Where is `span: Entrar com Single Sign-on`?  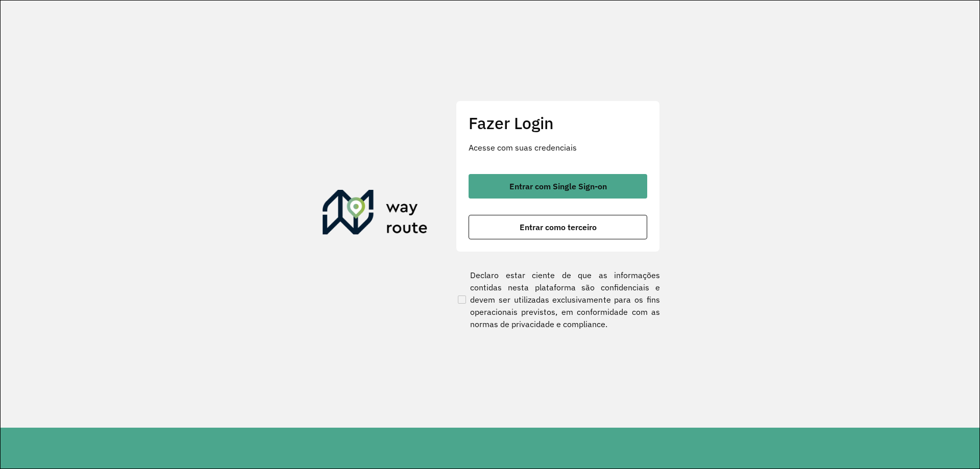 span: Entrar com Single Sign-on is located at coordinates (558, 186).